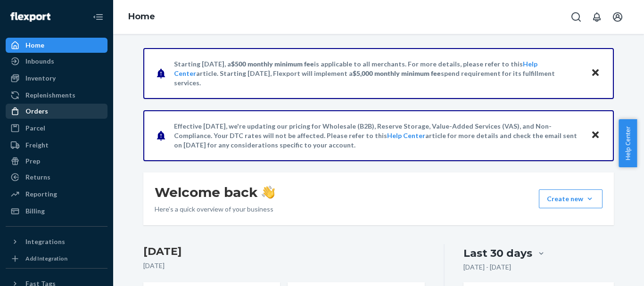  I want to click on div: Add Integration, so click(46, 258).